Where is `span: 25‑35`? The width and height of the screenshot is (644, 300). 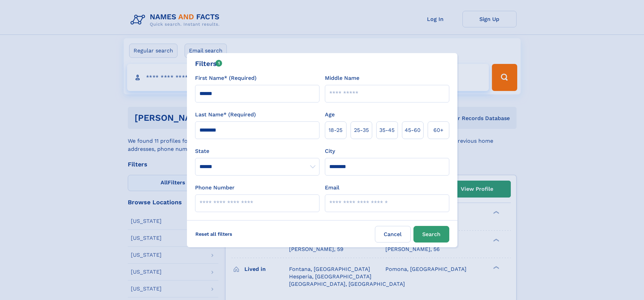
span: 25‑35 is located at coordinates (361, 130).